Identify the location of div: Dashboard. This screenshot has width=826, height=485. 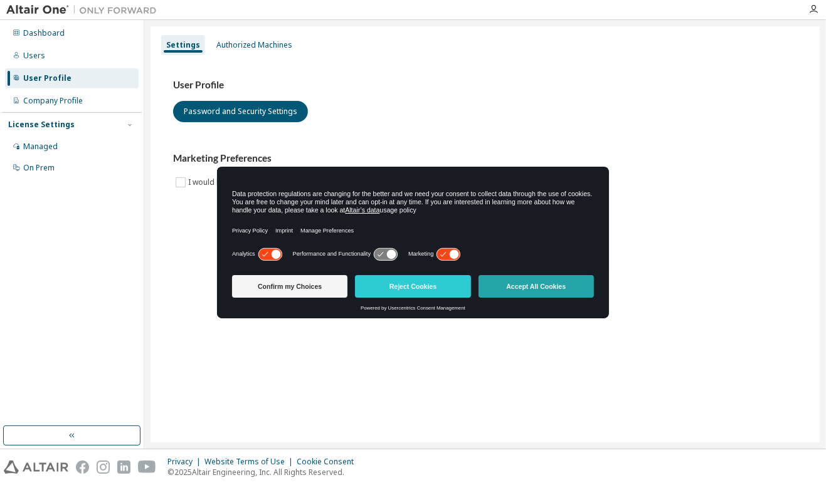
(44, 33).